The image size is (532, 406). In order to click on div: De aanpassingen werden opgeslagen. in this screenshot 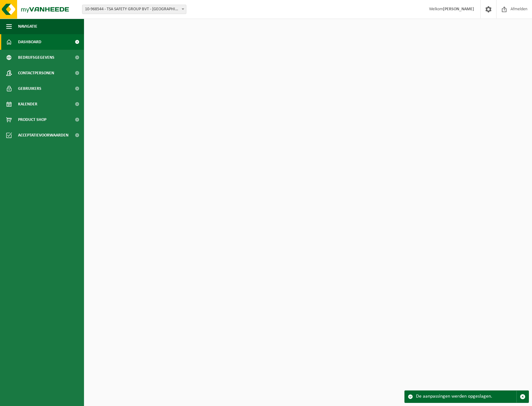, I will do `click(466, 397)`.